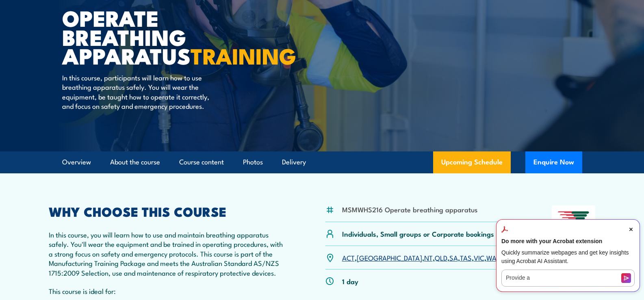 The height and width of the screenshot is (300, 644). Describe the element at coordinates (201, 162) in the screenshot. I see `a: Course content` at that location.